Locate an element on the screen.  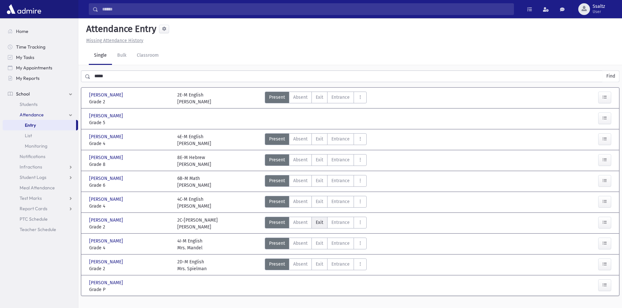
span: Time Tracking is located at coordinates (31, 47).